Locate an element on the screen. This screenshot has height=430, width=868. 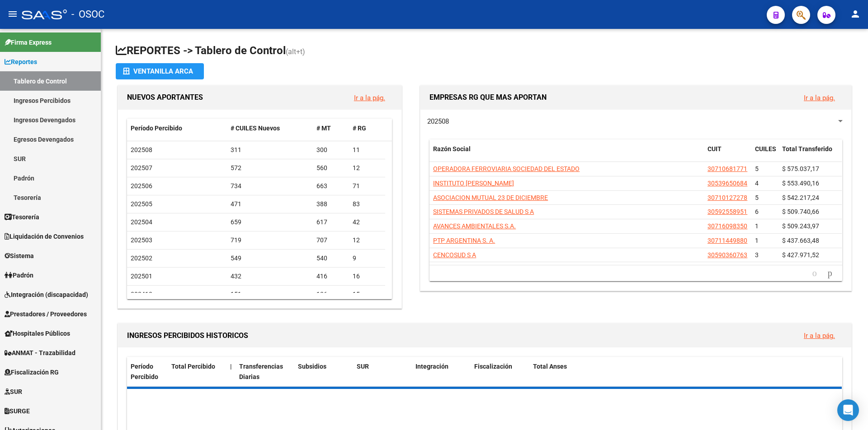
span: Reportes is located at coordinates (21, 62).